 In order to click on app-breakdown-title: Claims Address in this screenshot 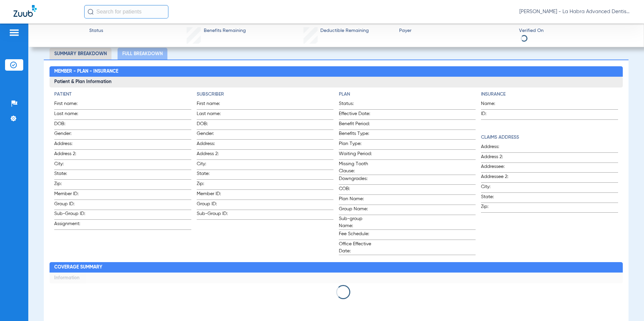, I will do `click(549, 137)`.